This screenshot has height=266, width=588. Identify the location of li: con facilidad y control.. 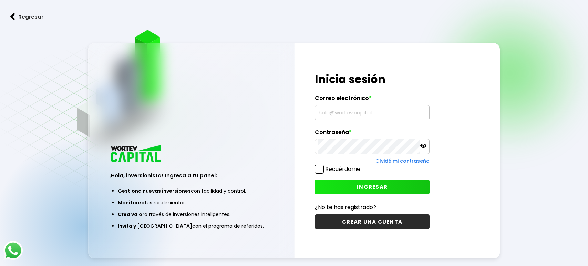
(191, 191).